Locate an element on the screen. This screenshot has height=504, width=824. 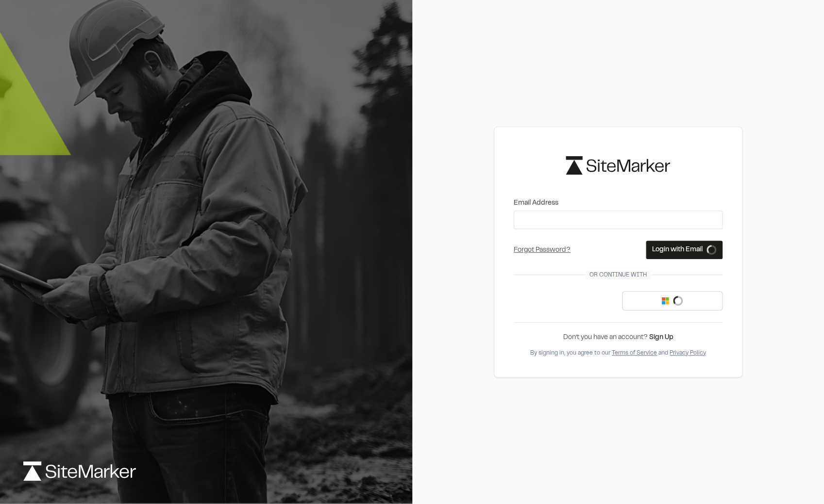
img: logo-white-rebrand.svg is located at coordinates (80, 471).